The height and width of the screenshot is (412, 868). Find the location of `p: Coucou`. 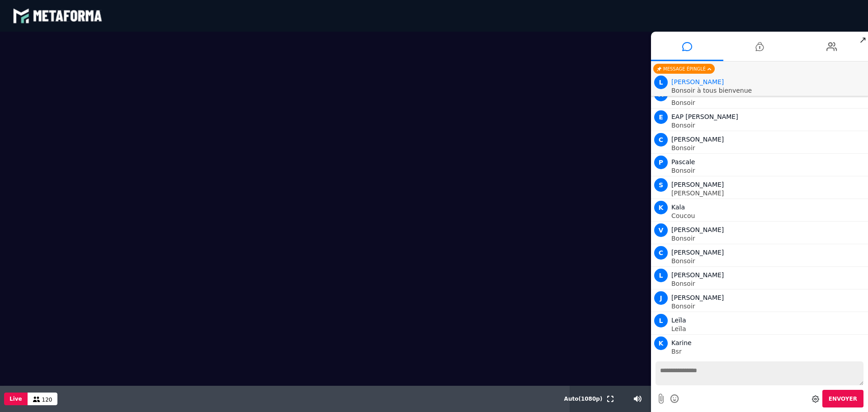

p: Coucou is located at coordinates (769, 216).